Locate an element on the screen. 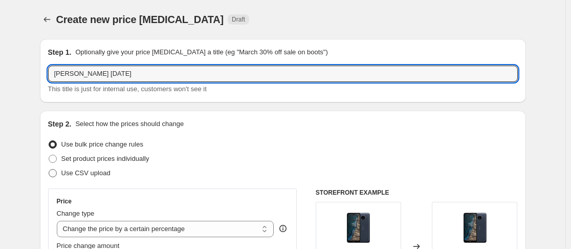 The height and width of the screenshot is (249, 571). span: Change type is located at coordinates (76, 213).